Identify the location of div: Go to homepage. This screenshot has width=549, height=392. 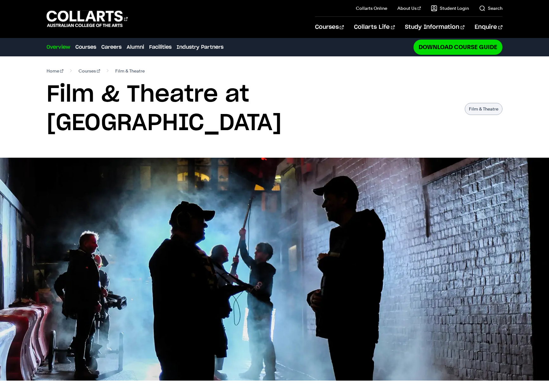
(87, 19).